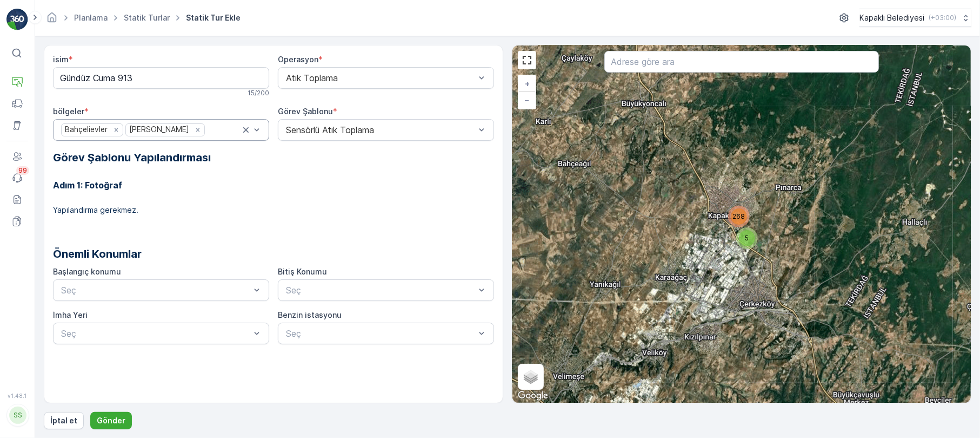 The height and width of the screenshot is (438, 980). I want to click on label: Başlangıç konumu, so click(87, 271).